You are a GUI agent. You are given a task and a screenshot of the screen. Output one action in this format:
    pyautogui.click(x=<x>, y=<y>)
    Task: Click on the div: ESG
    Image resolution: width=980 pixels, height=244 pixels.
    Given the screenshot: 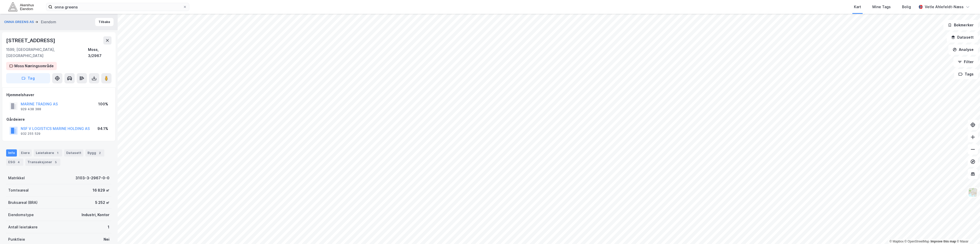 What is the action you would take?
    pyautogui.click(x=14, y=162)
    